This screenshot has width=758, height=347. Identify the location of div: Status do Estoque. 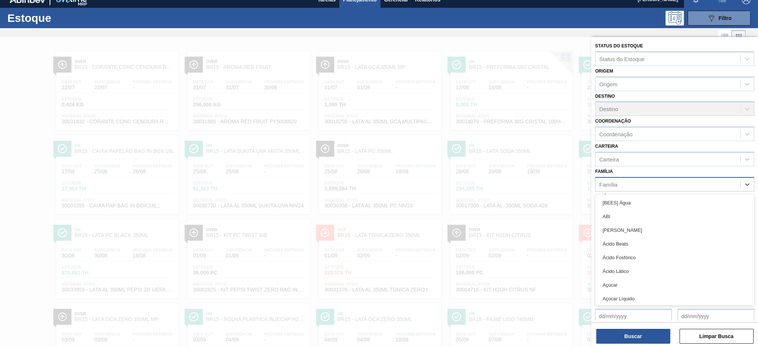
(622, 59).